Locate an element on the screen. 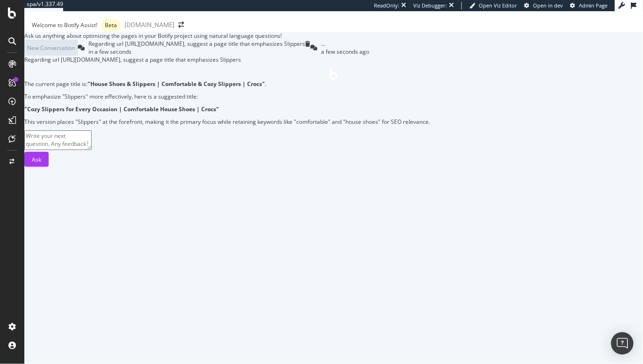 The width and height of the screenshot is (643, 364). strong: "House Shoes & Slippers | Comfortable & Cozy Slippers | Crocs" is located at coordinates (176, 84).